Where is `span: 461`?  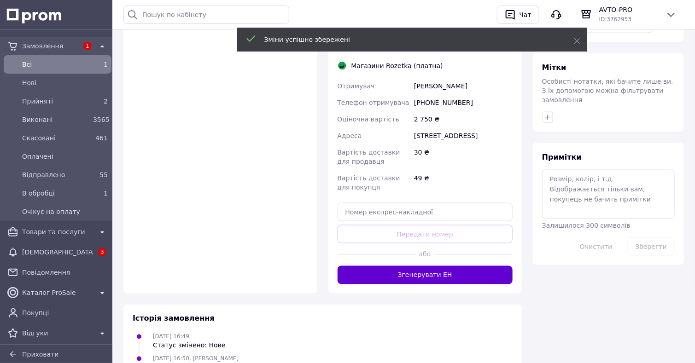
span: 461 is located at coordinates (101, 138).